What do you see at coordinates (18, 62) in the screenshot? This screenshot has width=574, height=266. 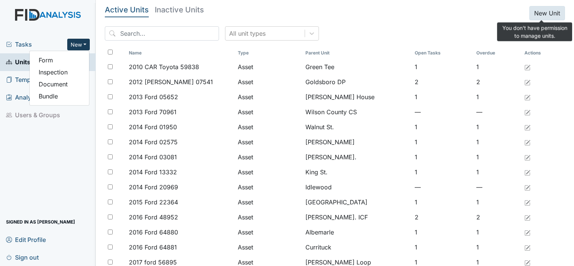 I see `span: Units` at bounding box center [18, 62].